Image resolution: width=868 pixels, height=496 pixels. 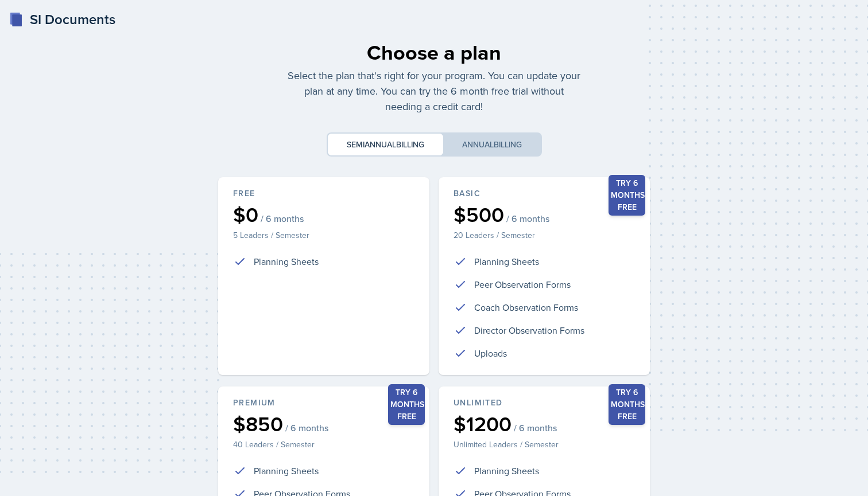 I want to click on div: SI Documents, so click(x=62, y=19).